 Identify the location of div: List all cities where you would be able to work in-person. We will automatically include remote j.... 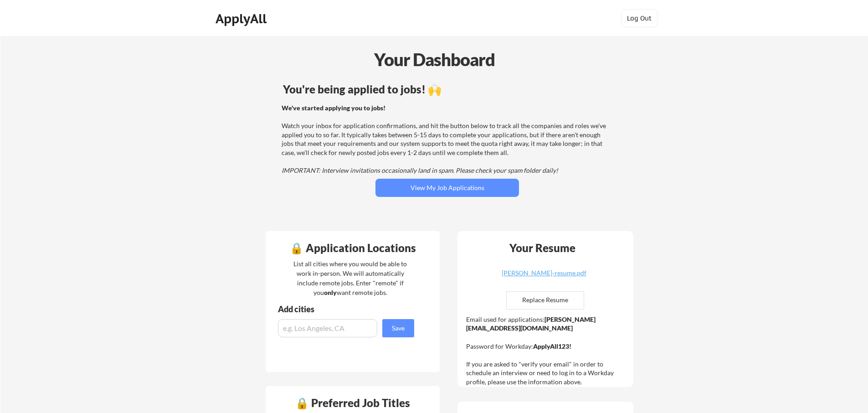
(350, 278).